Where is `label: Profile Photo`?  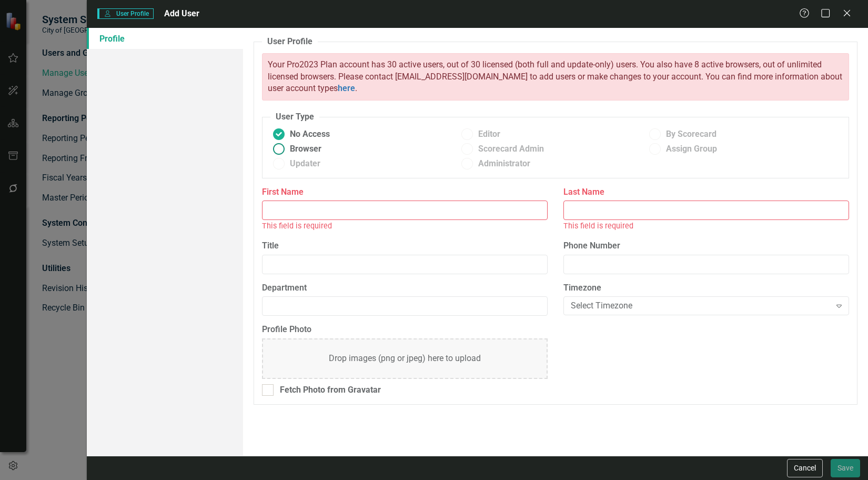 label: Profile Photo is located at coordinates (405, 329).